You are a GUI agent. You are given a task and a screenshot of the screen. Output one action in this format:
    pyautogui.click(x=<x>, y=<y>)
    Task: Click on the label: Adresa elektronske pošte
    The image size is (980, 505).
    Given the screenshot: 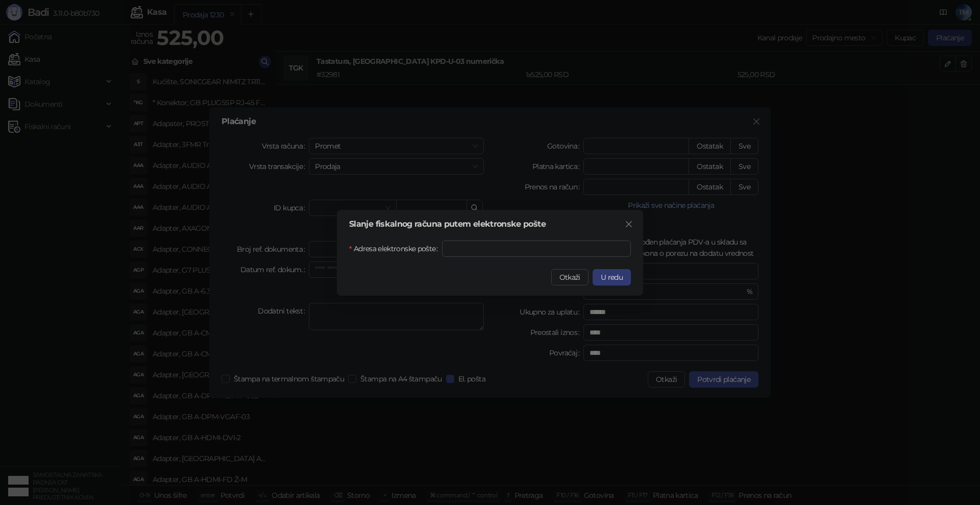 What is the action you would take?
    pyautogui.click(x=395, y=249)
    